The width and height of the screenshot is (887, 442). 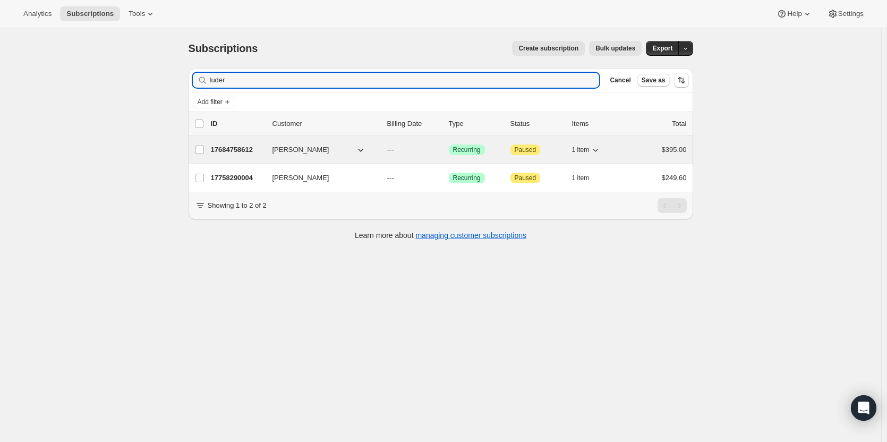 What do you see at coordinates (794, 14) in the screenshot?
I see `span: Help` at bounding box center [794, 14].